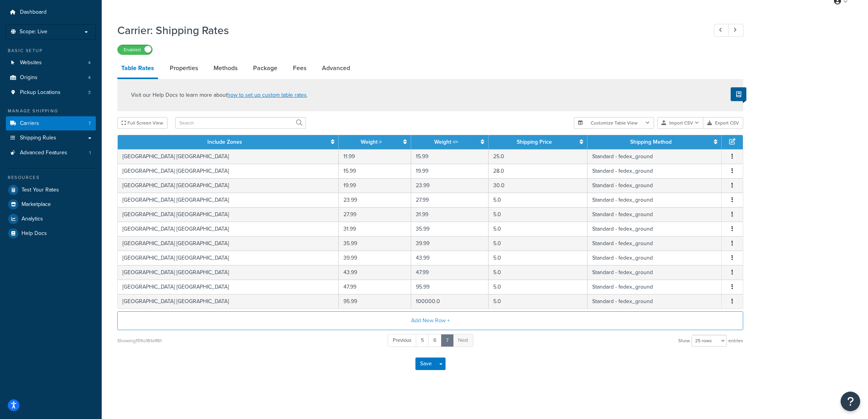 This screenshot has height=419, width=868. Describe the element at coordinates (51, 92) in the screenshot. I see `a: Pickup Locations3` at that location.